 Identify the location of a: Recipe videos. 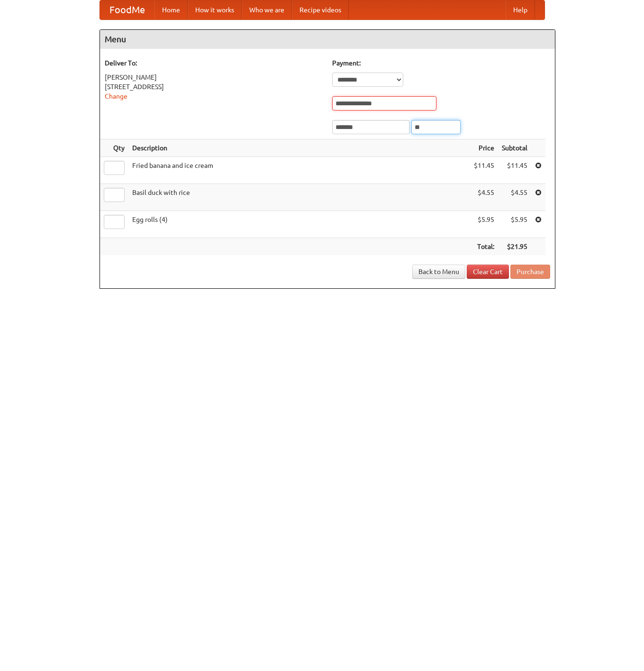
(321, 10).